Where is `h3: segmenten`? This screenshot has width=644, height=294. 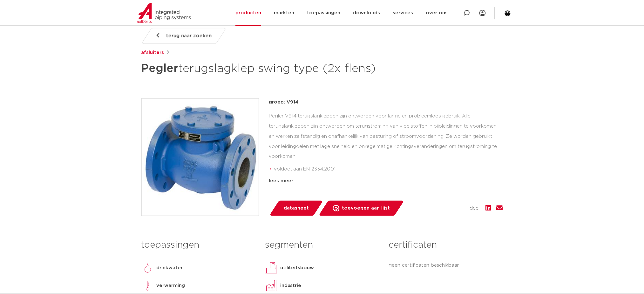
h3: segmenten is located at coordinates (322, 245).